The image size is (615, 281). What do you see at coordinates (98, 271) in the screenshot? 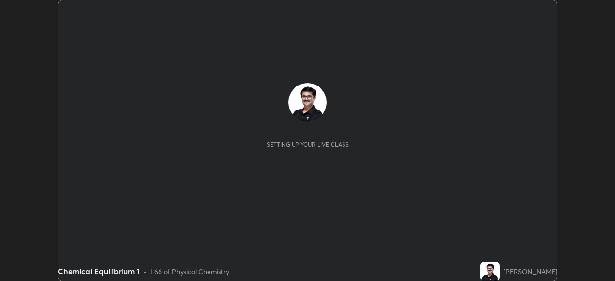
I see `div: Chemical Equilibrium 1` at bounding box center [98, 271].